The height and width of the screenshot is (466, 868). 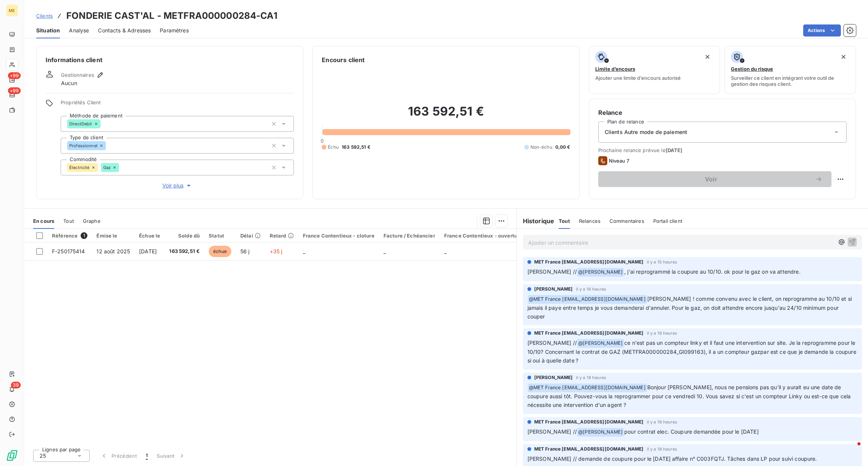 I want to click on span: Ajouter une limite d’encours autorisé, so click(x=637, y=78).